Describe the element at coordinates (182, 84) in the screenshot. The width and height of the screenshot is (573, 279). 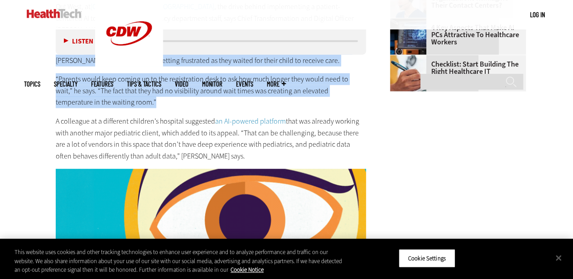
I see `a: Video` at that location.